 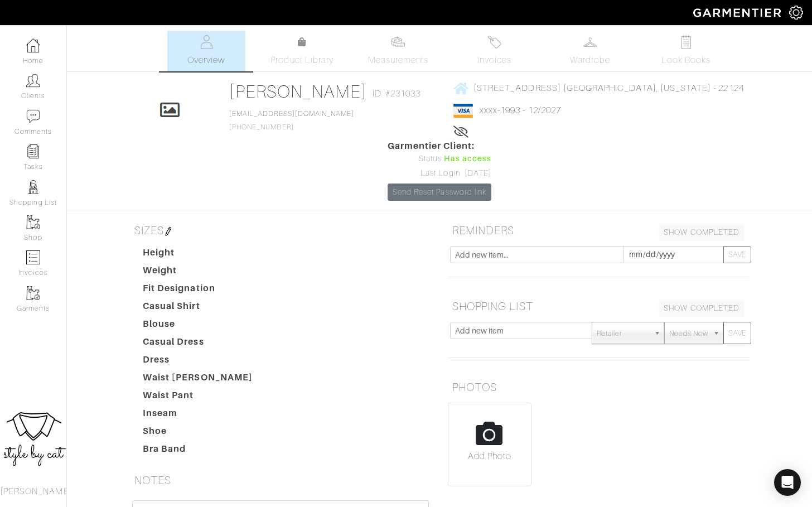 I want to click on a: Measurements, so click(x=398, y=51).